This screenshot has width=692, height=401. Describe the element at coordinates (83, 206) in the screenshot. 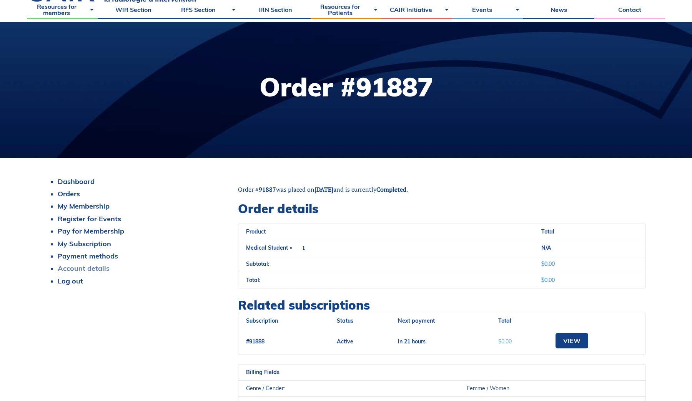

I see `a: My Membership` at that location.